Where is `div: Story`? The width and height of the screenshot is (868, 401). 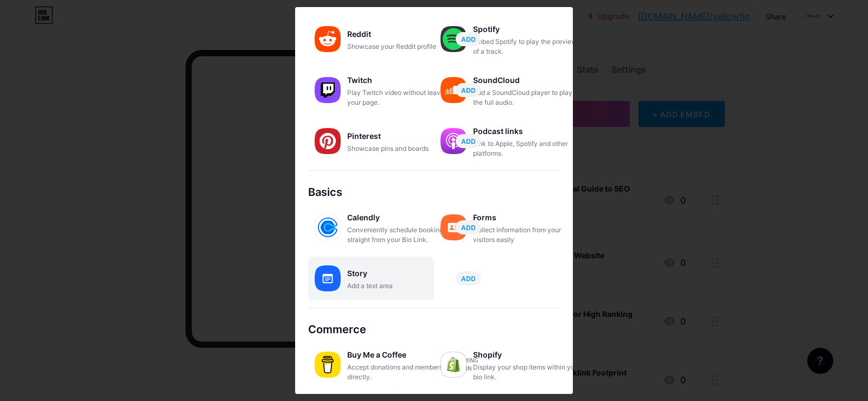 div: Story is located at coordinates (402, 274).